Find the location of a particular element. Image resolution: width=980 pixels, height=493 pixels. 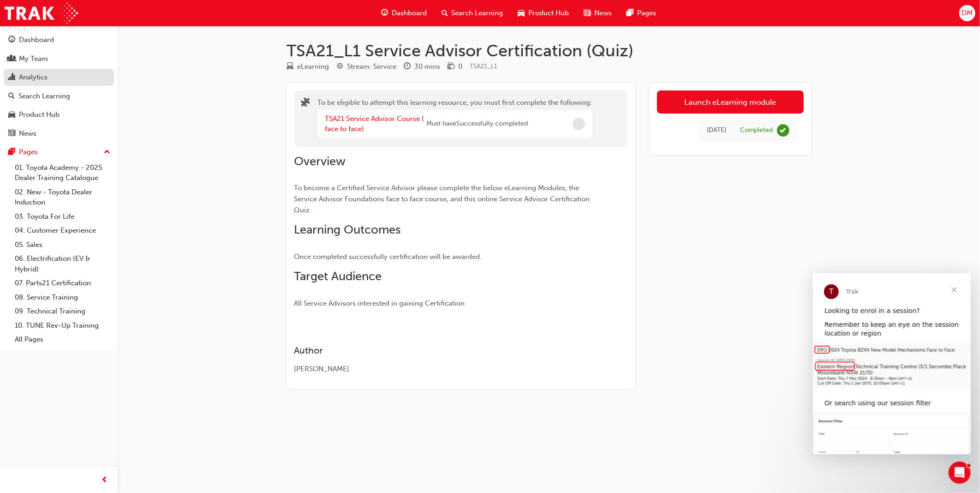

a: search-iconSearch Learning is located at coordinates (473, 13).